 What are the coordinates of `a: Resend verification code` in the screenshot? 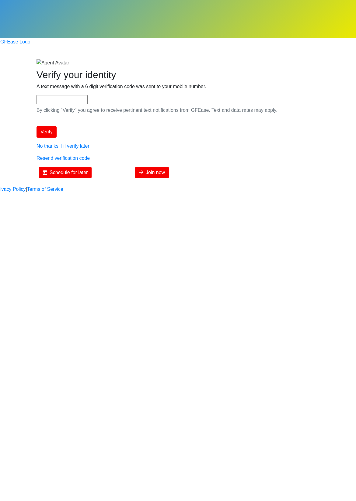 It's located at (63, 158).